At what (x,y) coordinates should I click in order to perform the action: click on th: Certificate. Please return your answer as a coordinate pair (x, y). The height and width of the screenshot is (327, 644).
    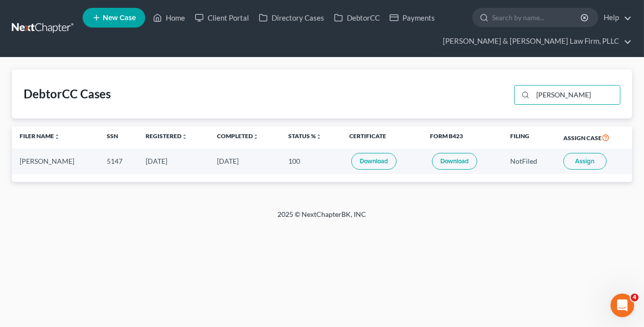
    Looking at the image, I should click on (382, 138).